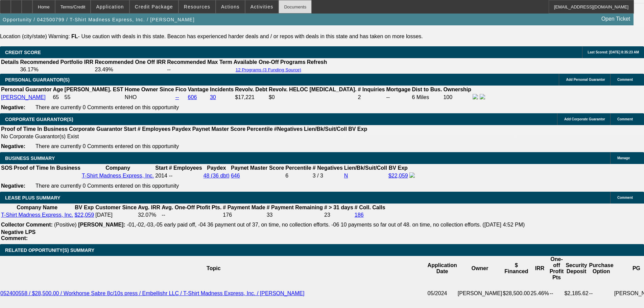 The image size is (644, 308). Describe the element at coordinates (181, 89) in the screenshot. I see `b: Fico` at that location.